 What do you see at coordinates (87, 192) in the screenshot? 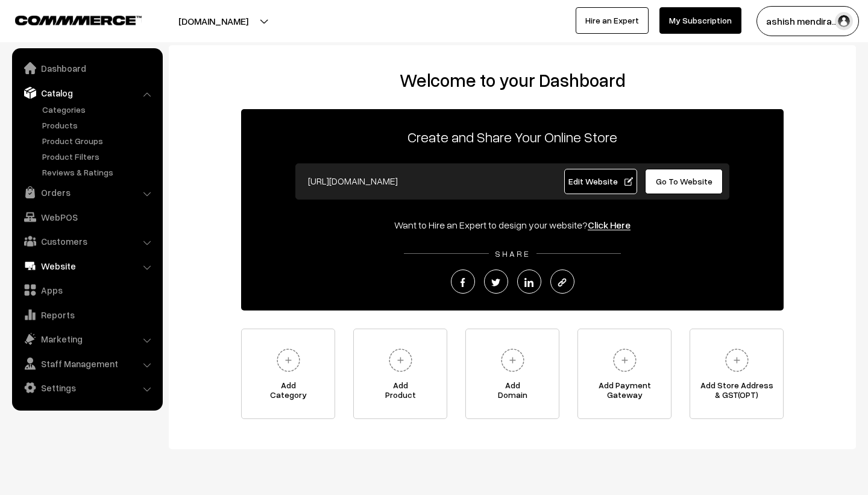
I see `a: Orders` at bounding box center [87, 192].